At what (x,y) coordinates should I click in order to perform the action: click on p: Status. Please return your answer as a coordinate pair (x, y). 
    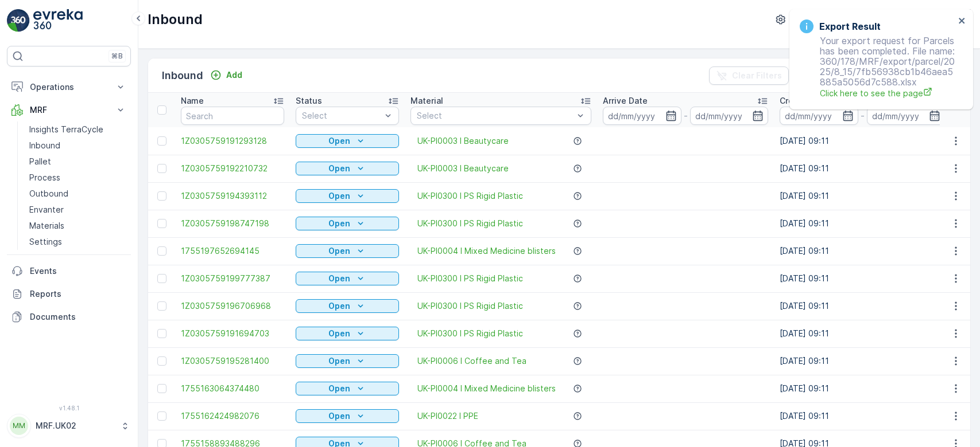
    Looking at the image, I should click on (309, 101).